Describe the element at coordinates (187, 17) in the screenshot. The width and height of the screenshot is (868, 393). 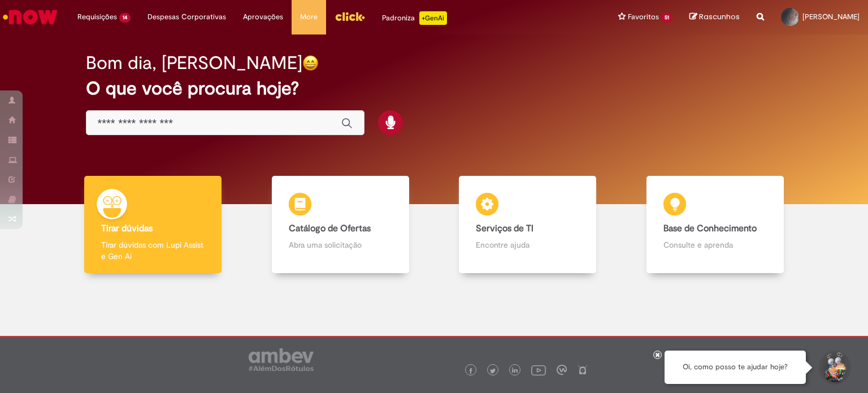
I see `span: Despesas Corporativas` at that location.